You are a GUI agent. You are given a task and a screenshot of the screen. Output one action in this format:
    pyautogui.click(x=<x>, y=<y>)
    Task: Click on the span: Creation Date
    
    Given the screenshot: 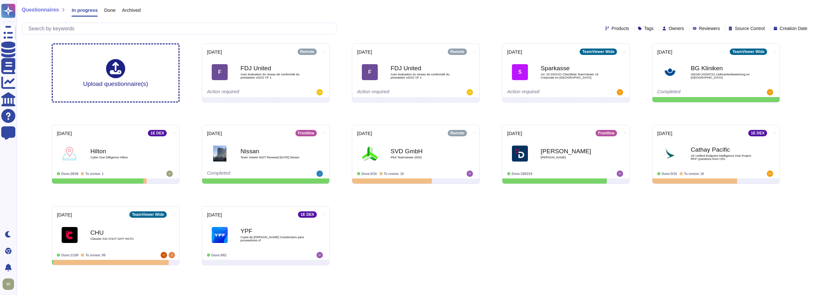 What is the action you would take?
    pyautogui.click(x=793, y=28)
    